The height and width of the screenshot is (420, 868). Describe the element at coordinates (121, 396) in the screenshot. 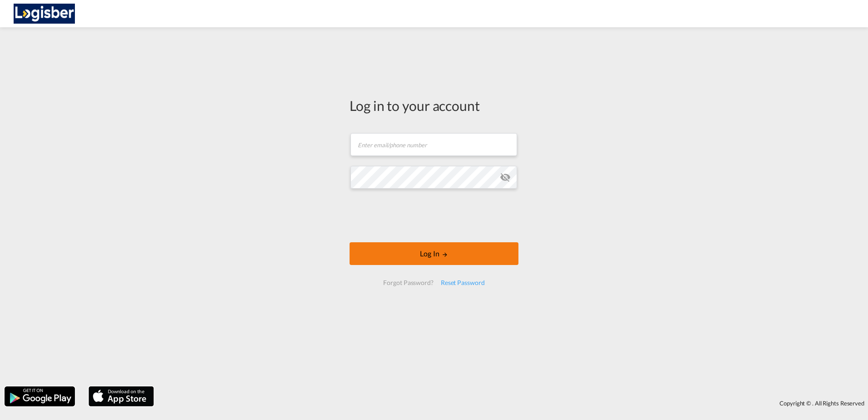

I see `img: apple.png` at that location.